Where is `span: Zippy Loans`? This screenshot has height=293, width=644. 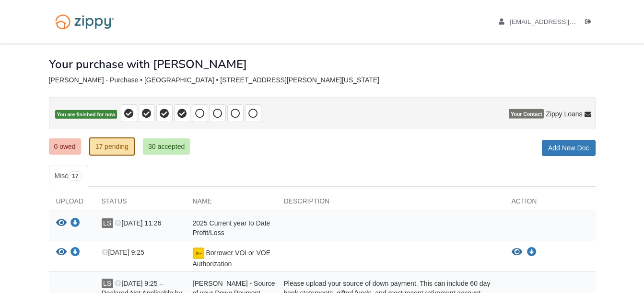
span: Zippy Loans is located at coordinates (564, 114).